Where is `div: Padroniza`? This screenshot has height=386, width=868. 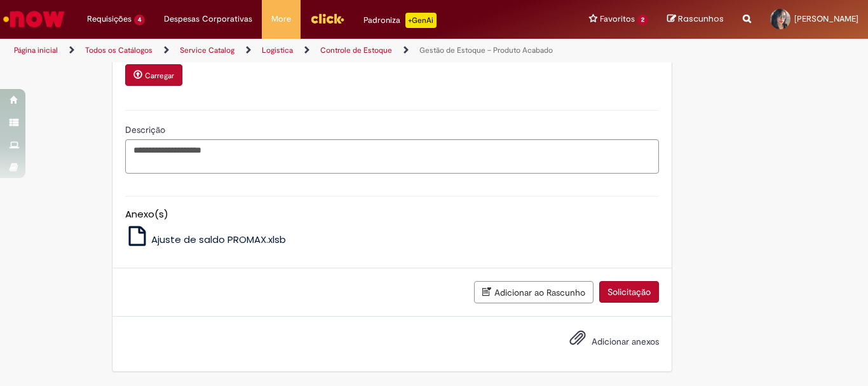
div: Padroniza is located at coordinates (400, 20).